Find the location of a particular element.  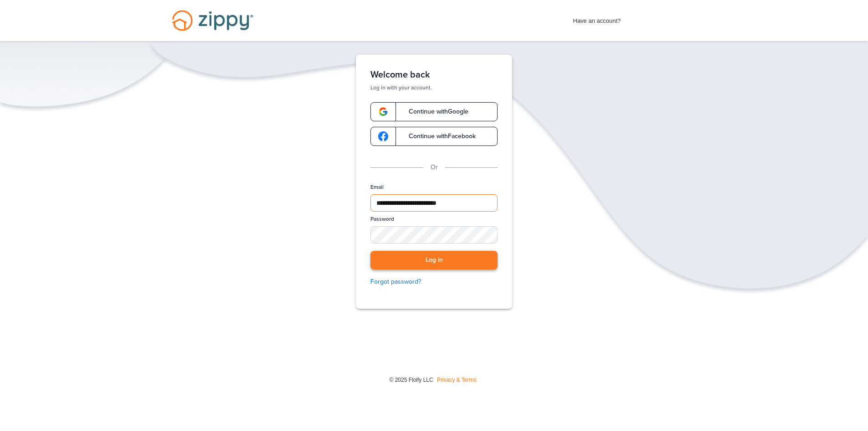

input: Password is located at coordinates (434, 235).